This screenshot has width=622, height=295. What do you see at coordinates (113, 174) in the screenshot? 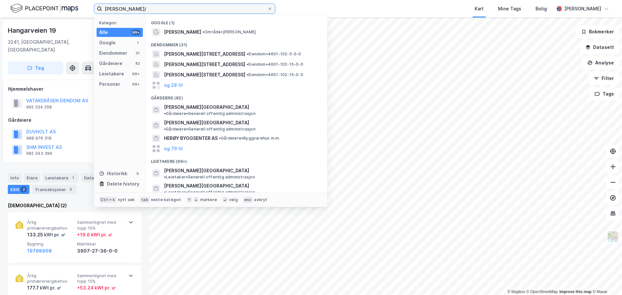
I see `div: Historikk` at bounding box center [113, 174].